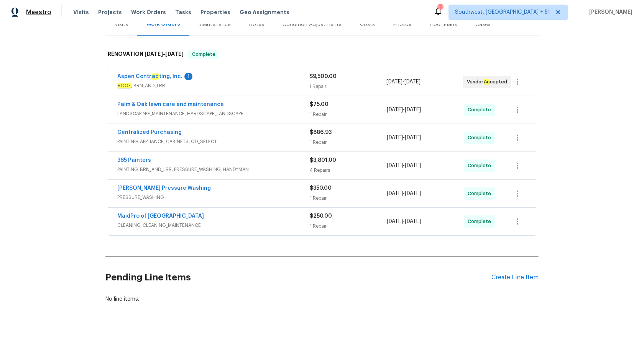 This screenshot has width=644, height=355. Describe the element at coordinates (320, 133) in the screenshot. I see `span: $886.93` at that location.